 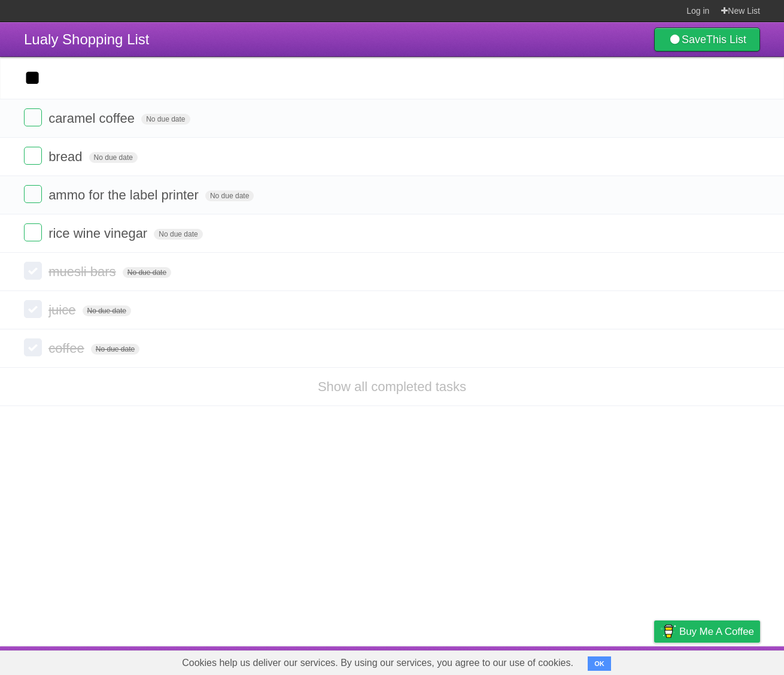 What do you see at coordinates (654, 660) in the screenshot?
I see `a: Privacy` at bounding box center [654, 660].